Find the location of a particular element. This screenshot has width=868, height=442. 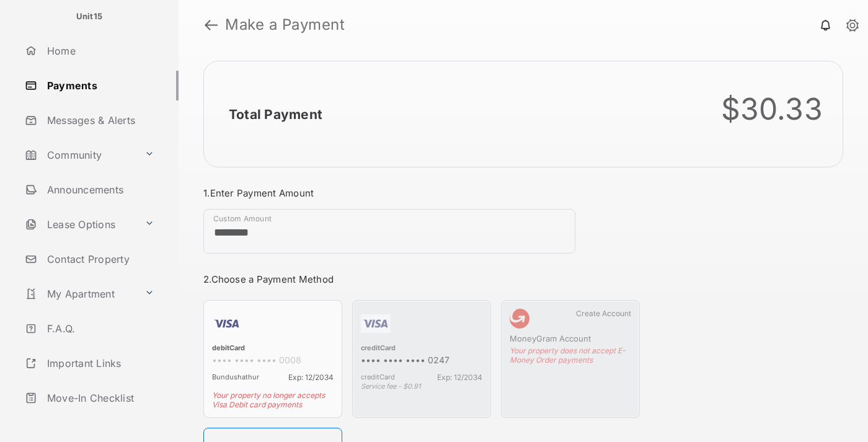

a: Community is located at coordinates (79, 155).